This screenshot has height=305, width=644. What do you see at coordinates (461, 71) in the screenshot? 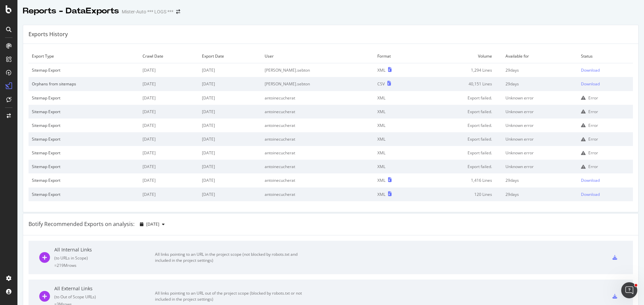
I see `td: 1,294 Lines` at bounding box center [461, 71].